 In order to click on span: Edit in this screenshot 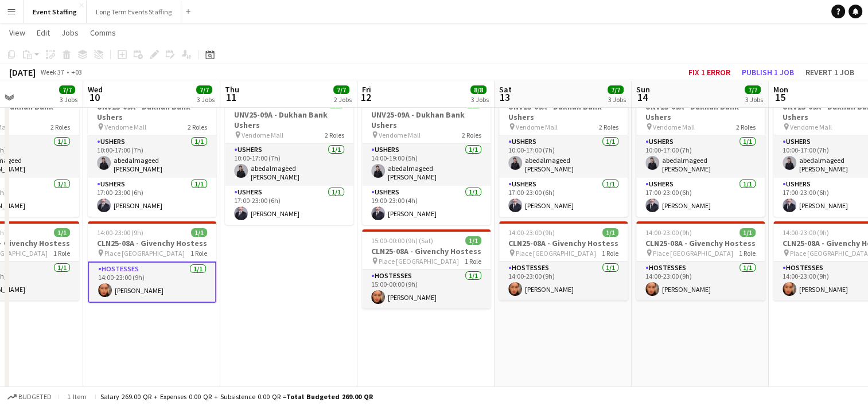, I will do `click(43, 33)`.